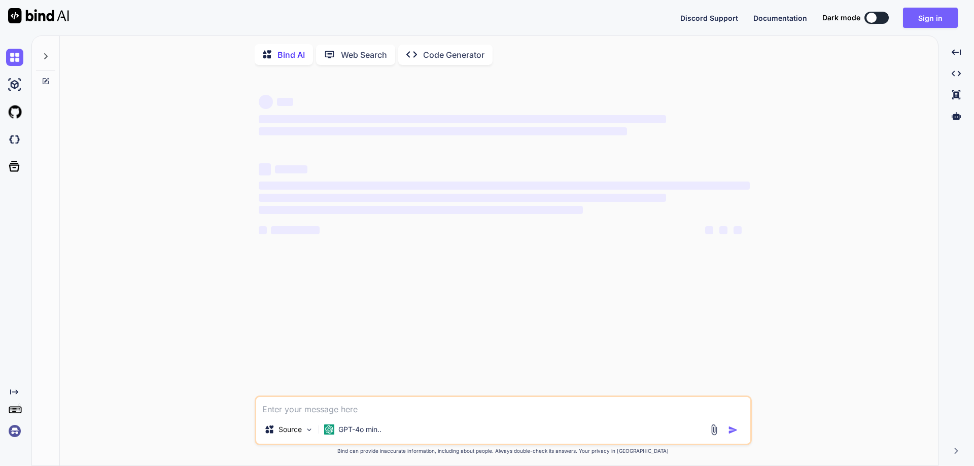 Image resolution: width=974 pixels, height=466 pixels. What do you see at coordinates (360, 430) in the screenshot?
I see `p: GPT-4o min..` at bounding box center [360, 430].